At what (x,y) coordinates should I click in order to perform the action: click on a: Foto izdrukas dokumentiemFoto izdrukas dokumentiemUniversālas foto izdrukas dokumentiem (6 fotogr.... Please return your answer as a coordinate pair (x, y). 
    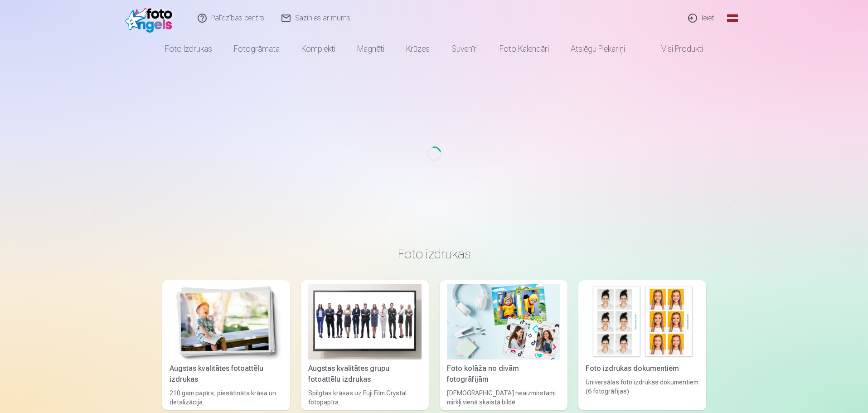
    Looking at the image, I should click on (642, 345).